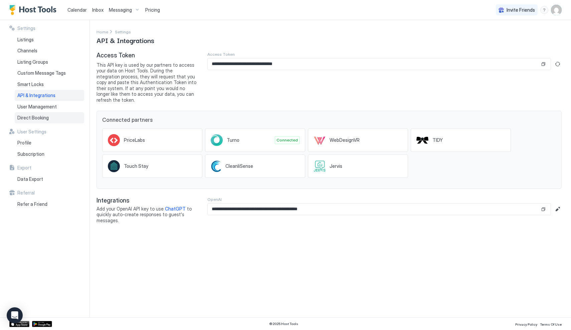  Describe the element at coordinates (134, 140) in the screenshot. I see `span: PriceLabs` at that location.